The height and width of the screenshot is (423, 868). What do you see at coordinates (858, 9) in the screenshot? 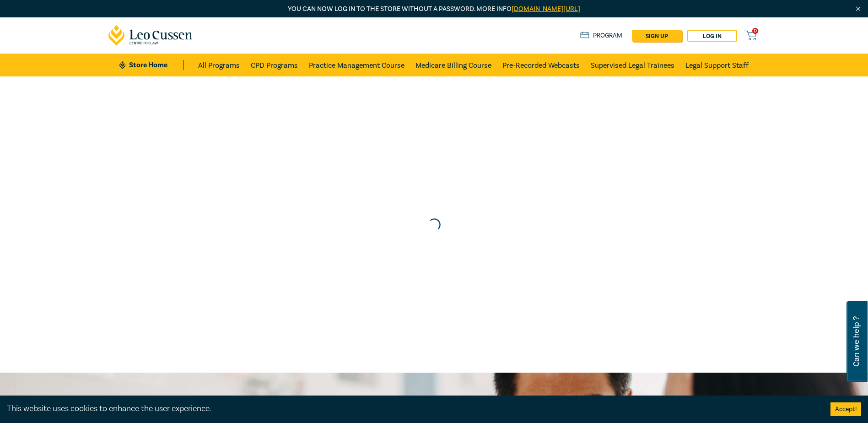
I see `div: Close` at bounding box center [858, 9].